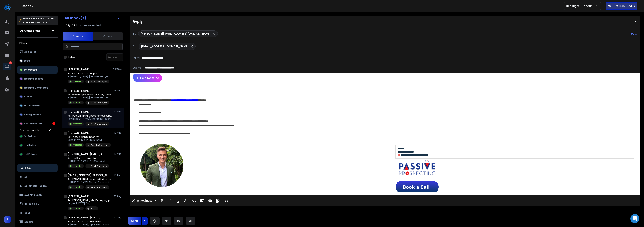 The height and width of the screenshot is (227, 644). I want to click on p: BCC, so click(634, 34).